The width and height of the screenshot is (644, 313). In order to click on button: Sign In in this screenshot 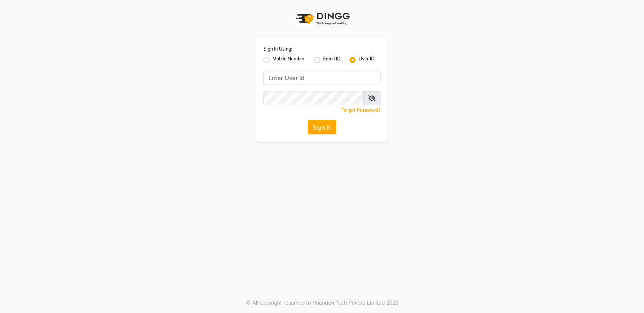, I will do `click(322, 127)`.